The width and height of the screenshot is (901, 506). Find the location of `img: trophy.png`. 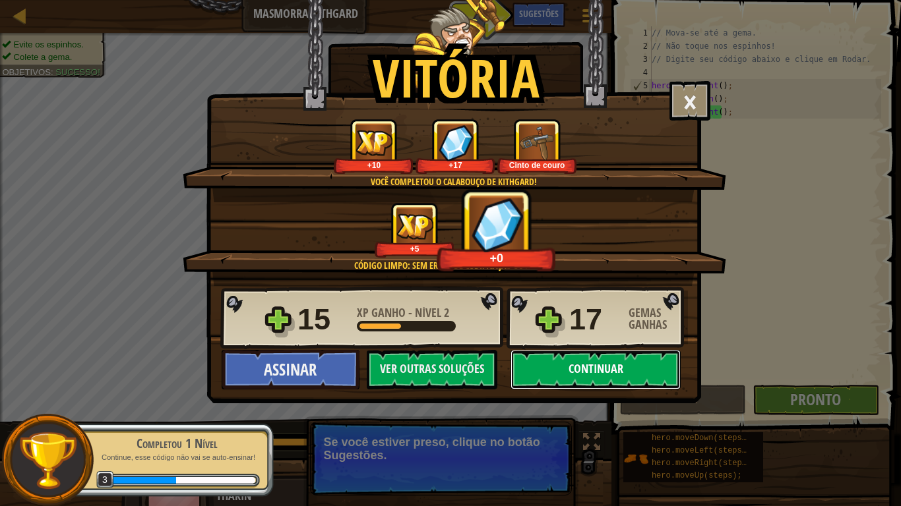

img: trophy.png is located at coordinates (47, 460).